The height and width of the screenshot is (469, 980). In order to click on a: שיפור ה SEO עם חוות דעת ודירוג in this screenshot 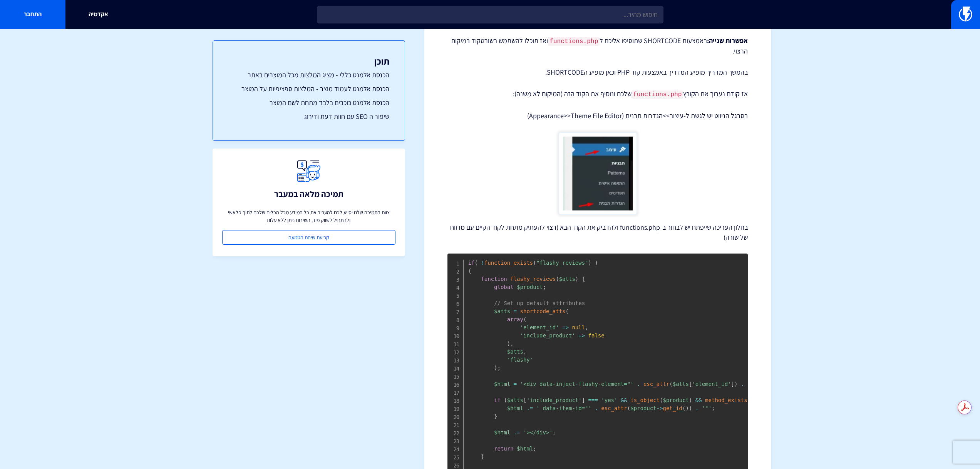, I will do `click(309, 116)`.